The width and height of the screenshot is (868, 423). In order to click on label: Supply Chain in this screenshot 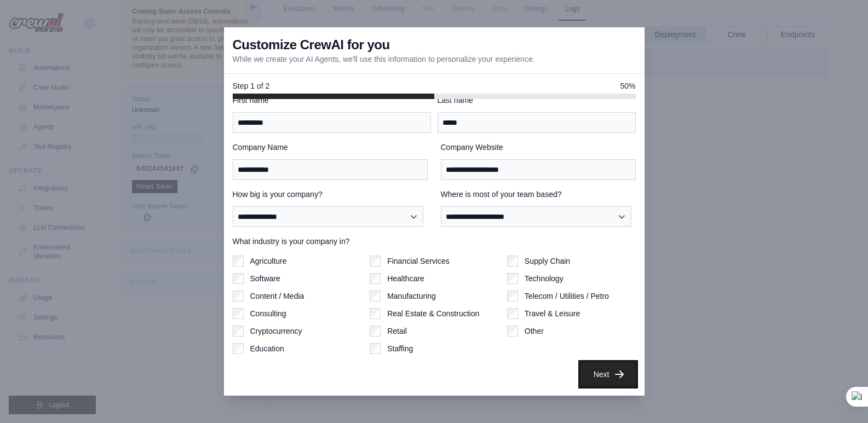, I will do `click(547, 261)`.